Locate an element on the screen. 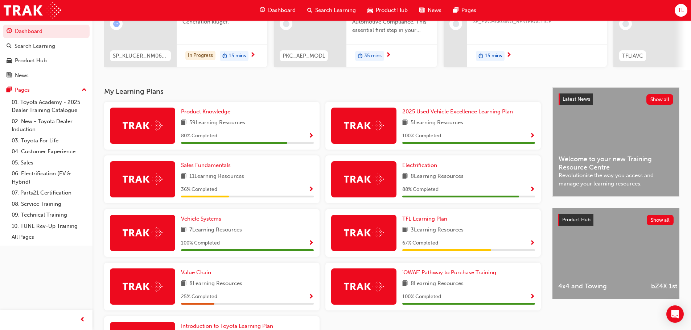 Image resolution: width=691 pixels, height=330 pixels. span: Welcome to your new Training Resource Centre is located at coordinates (616, 163).